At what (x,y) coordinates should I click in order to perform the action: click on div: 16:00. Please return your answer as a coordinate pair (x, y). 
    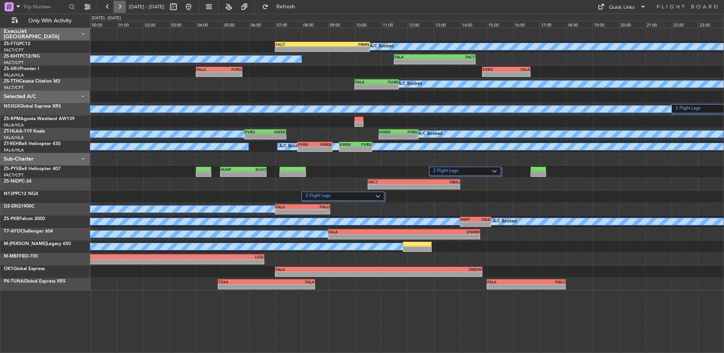
    Looking at the image, I should click on (526, 24).